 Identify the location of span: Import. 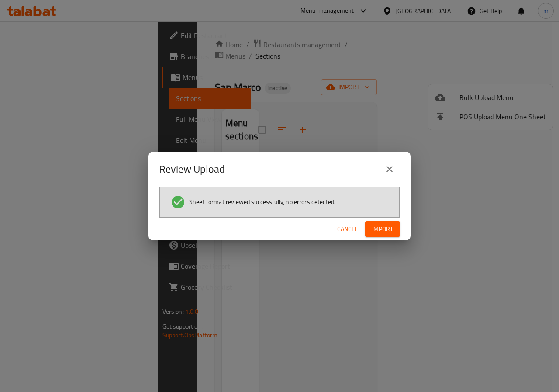
(383, 229).